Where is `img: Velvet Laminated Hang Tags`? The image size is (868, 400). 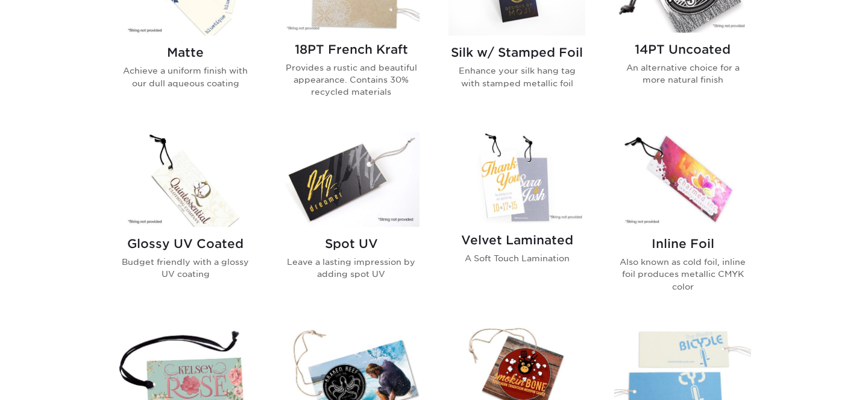 img: Velvet Laminated Hang Tags is located at coordinates (517, 177).